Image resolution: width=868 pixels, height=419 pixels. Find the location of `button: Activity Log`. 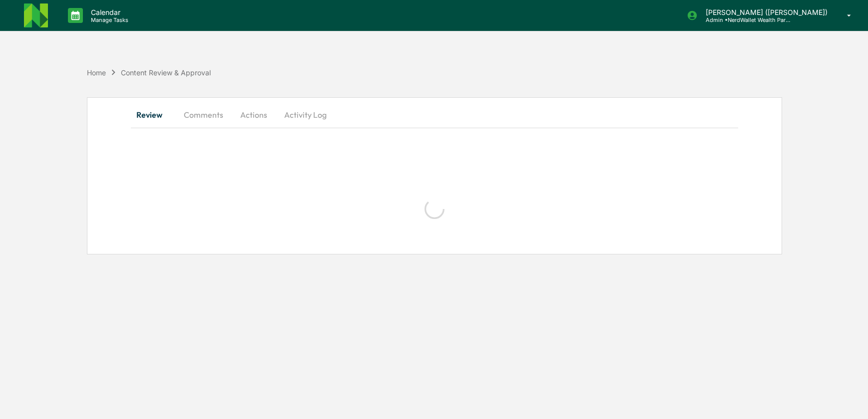

button: Activity Log is located at coordinates (305, 114).